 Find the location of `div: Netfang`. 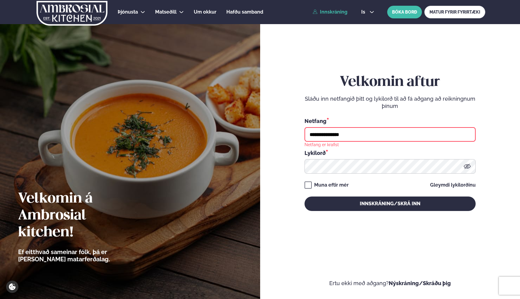

div: Netfang is located at coordinates (390, 121).